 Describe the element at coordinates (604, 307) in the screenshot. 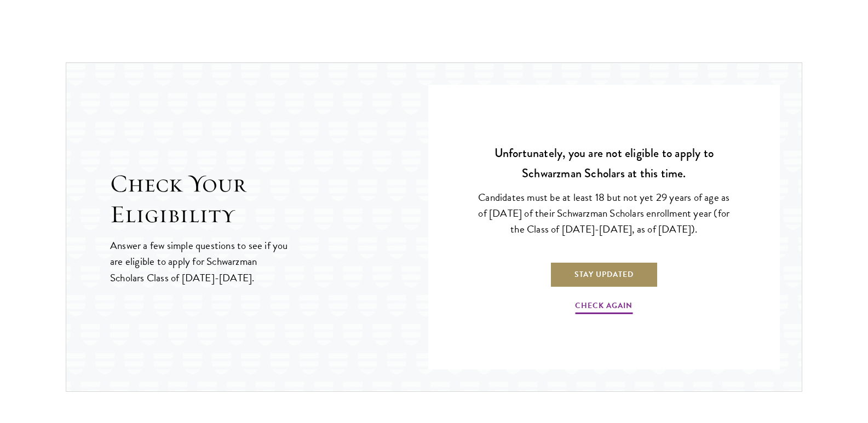

I see `a: Check Again` at that location.